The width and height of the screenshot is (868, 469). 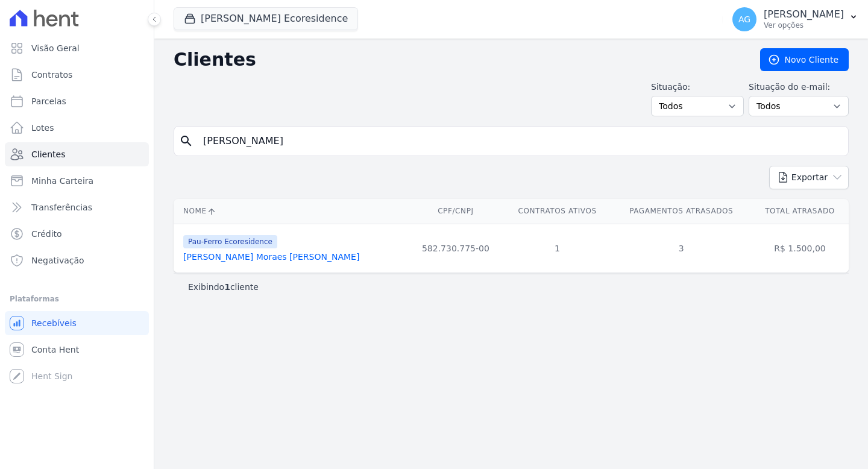 What do you see at coordinates (43, 128) in the screenshot?
I see `span: Lotes` at bounding box center [43, 128].